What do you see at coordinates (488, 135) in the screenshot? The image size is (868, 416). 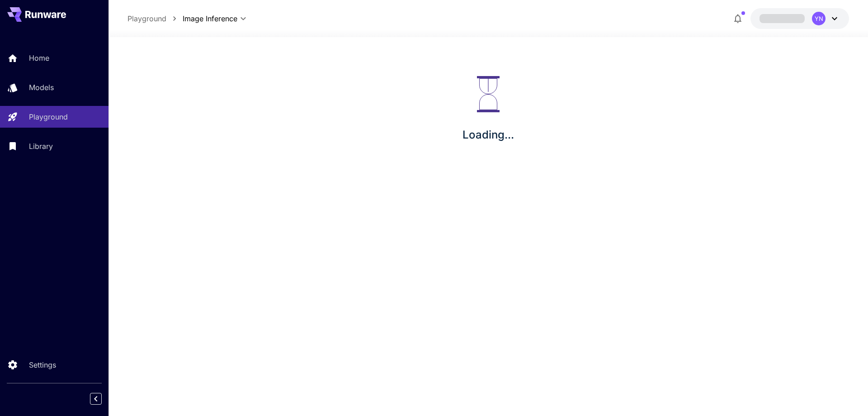 I see `p: Loading...` at bounding box center [488, 135].